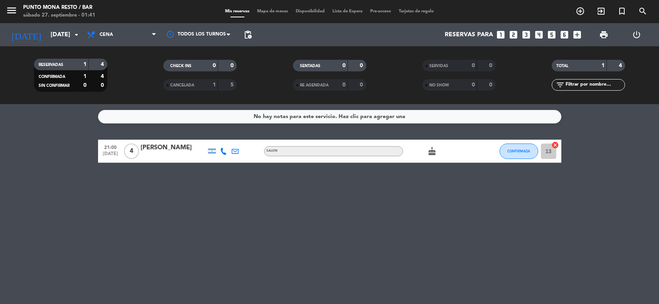 The image size is (659, 304). Describe the element at coordinates (237, 11) in the screenshot. I see `span: Mis reservas` at that location.